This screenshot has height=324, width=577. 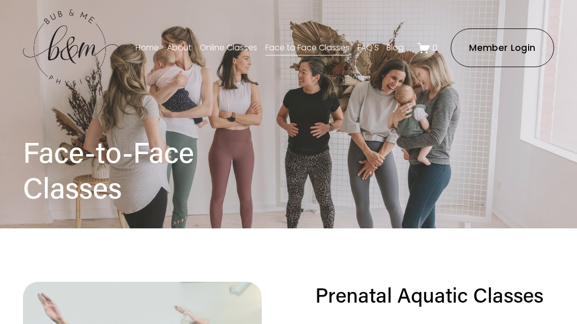 I want to click on span: 0, so click(x=435, y=48).